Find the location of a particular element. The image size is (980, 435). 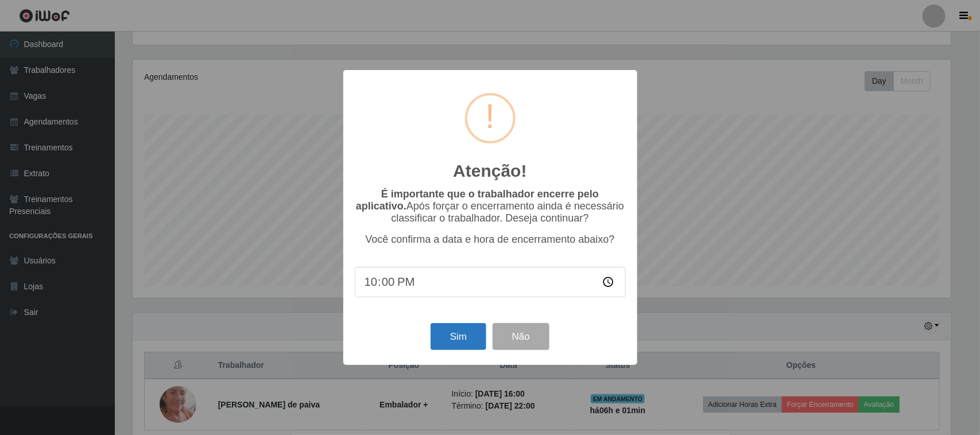

button: Não is located at coordinates (521, 336).